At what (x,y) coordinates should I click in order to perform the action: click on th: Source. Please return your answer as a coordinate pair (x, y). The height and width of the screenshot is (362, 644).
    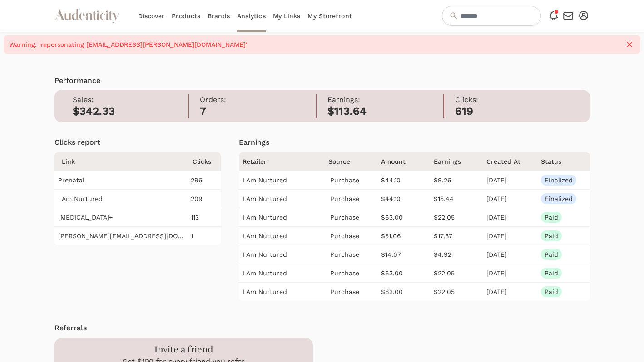
    Looking at the image, I should click on (353, 161).